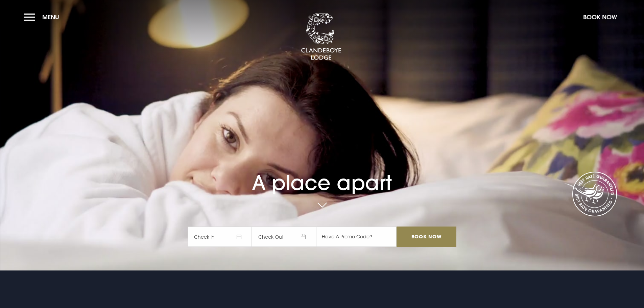 The height and width of the screenshot is (308, 644). What do you see at coordinates (284, 237) in the screenshot?
I see `span: Check Out` at bounding box center [284, 237].